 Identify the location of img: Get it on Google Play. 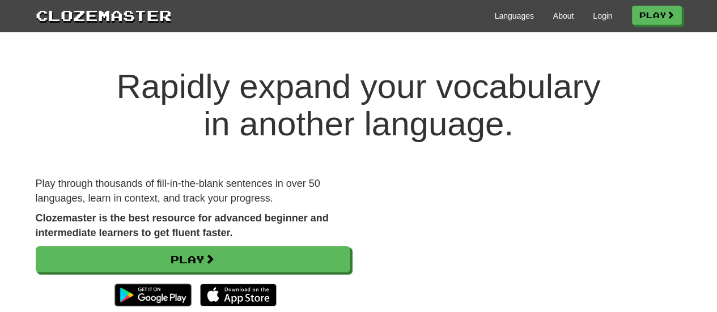
(152, 295).